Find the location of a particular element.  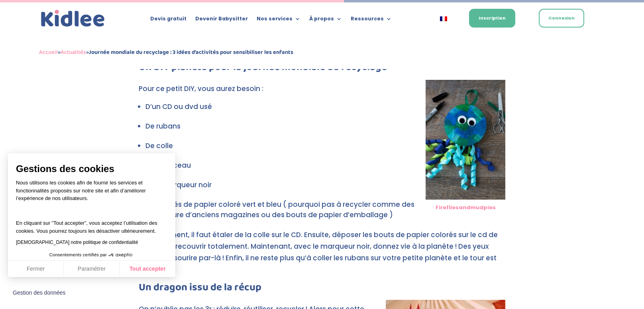

button: Fermer is located at coordinates (36, 269).